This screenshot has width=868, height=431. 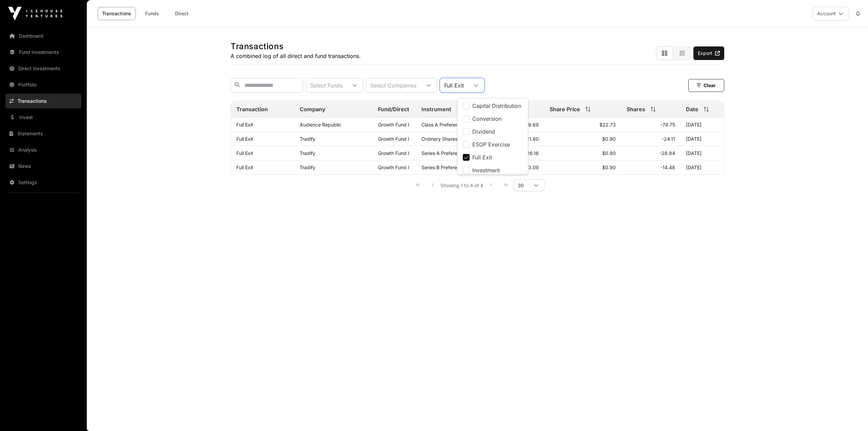 What do you see at coordinates (44, 133) in the screenshot?
I see `a: Statements` at bounding box center [44, 133].